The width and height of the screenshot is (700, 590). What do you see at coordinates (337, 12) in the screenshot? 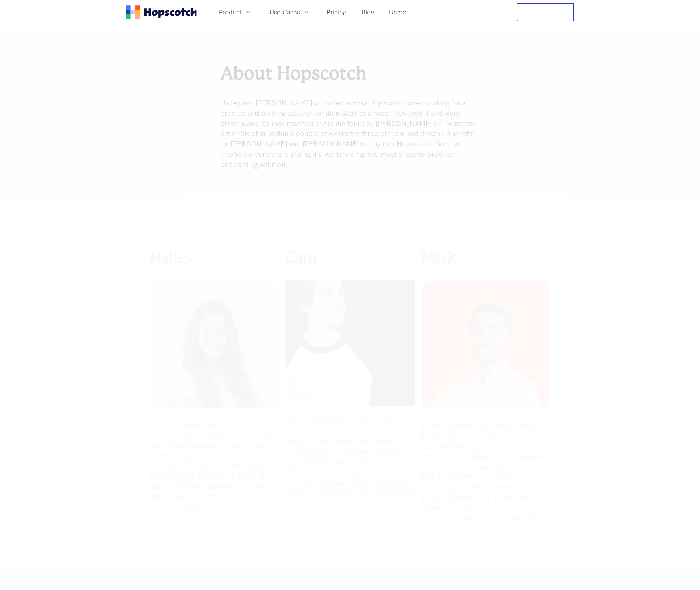
I see `a: Pricing` at bounding box center [337, 12].